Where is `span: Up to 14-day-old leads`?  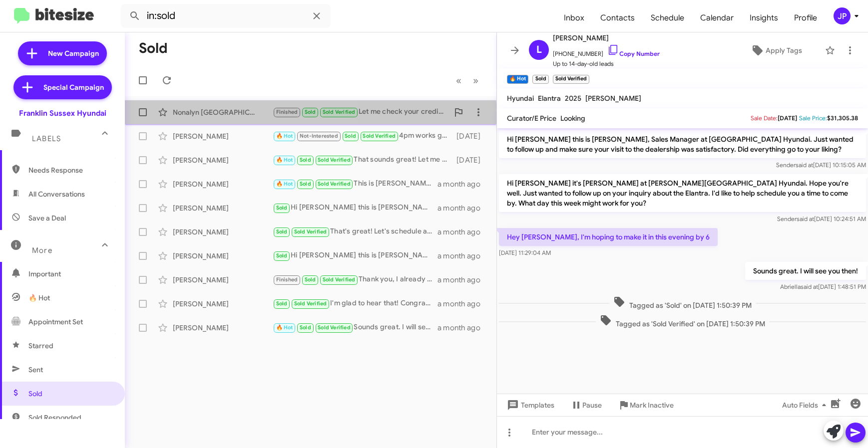 span: Up to 14-day-old leads is located at coordinates (606, 64).